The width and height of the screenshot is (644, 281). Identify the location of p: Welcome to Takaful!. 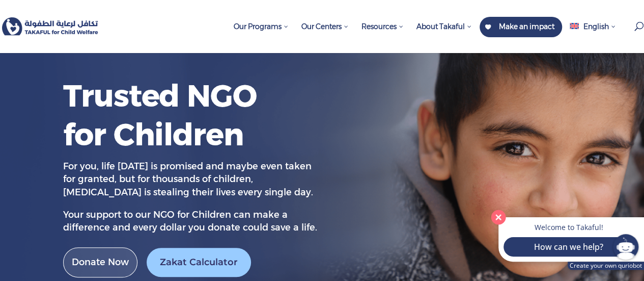
(569, 227).